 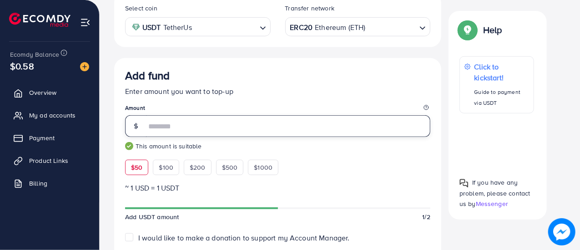 I want to click on span: $0.58, so click(x=22, y=66).